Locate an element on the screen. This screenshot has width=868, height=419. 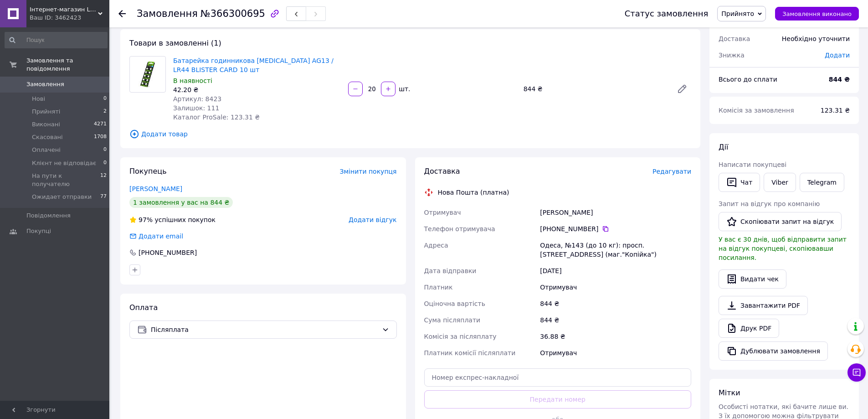
span: Повідомлення is located at coordinates (48, 216).